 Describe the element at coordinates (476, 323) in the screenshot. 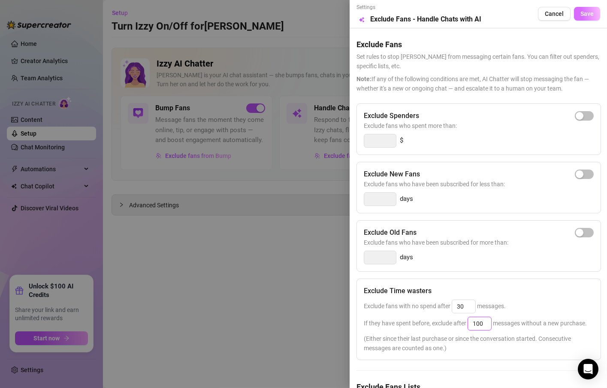

I see `span: If they have spent before, exclude after messages without a new purchase.` at that location.